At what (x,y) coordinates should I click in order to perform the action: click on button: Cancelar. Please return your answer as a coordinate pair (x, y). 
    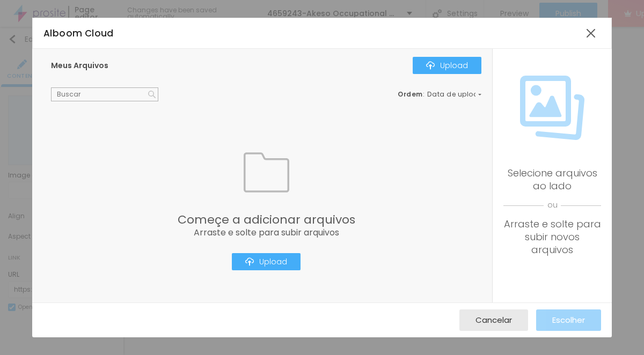
    Looking at the image, I should click on (494, 320).